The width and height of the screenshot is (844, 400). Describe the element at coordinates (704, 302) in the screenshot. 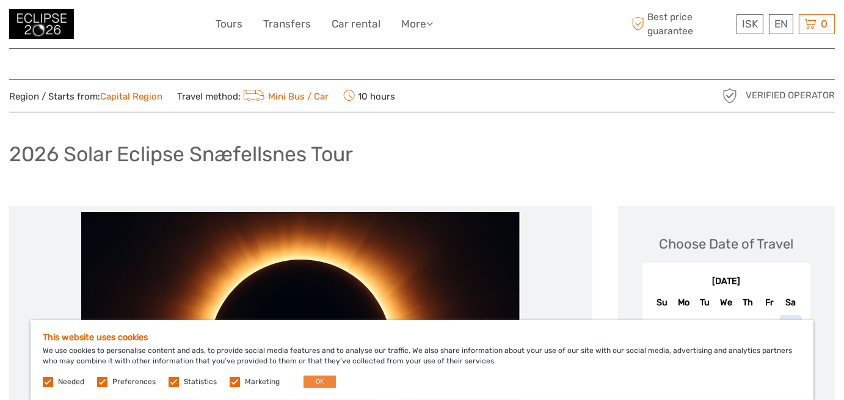

I see `div: Tu` at that location.